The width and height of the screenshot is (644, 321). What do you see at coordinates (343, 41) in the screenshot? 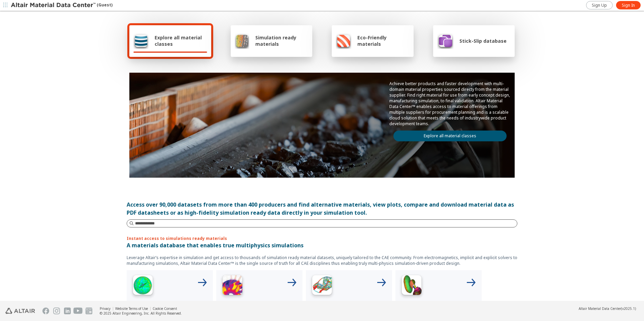
I see `img: Eco-Friendly materials` at bounding box center [343, 41].